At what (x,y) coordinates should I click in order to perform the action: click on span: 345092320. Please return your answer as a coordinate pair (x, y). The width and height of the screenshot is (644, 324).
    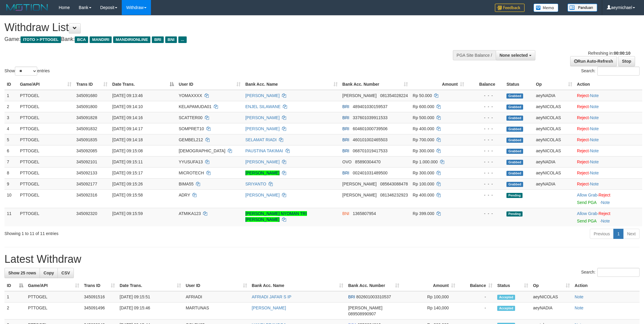
    Looking at the image, I should click on (86, 213).